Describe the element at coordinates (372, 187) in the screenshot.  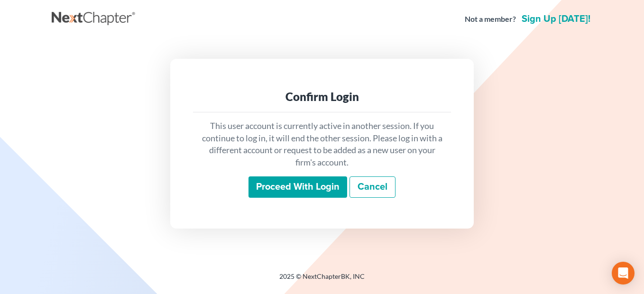
I see `a: Cancel` at that location.